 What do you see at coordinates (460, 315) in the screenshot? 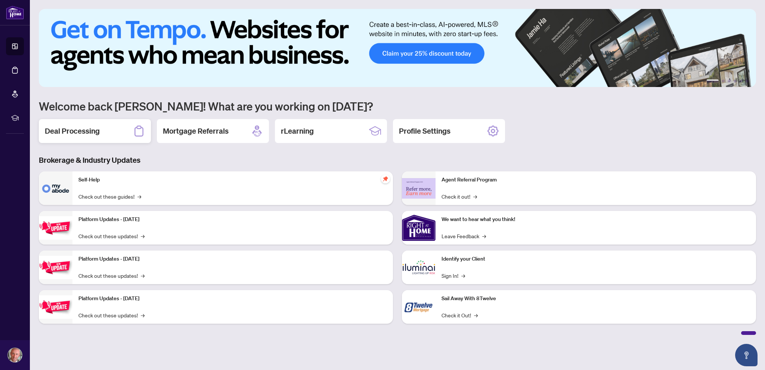
I see `a: Check it Out!→` at bounding box center [460, 315].